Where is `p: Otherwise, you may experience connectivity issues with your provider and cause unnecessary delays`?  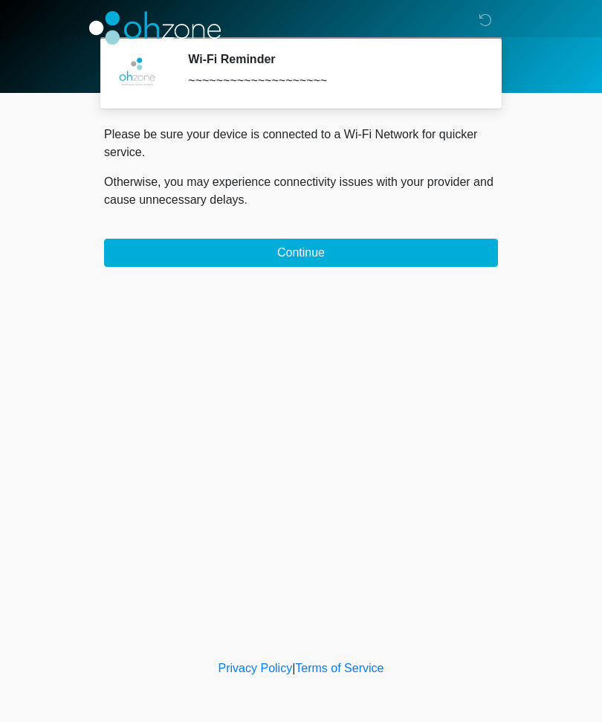
p: Otherwise, you may experience connectivity issues with your provider and cause unnecessary delays is located at coordinates (301, 191).